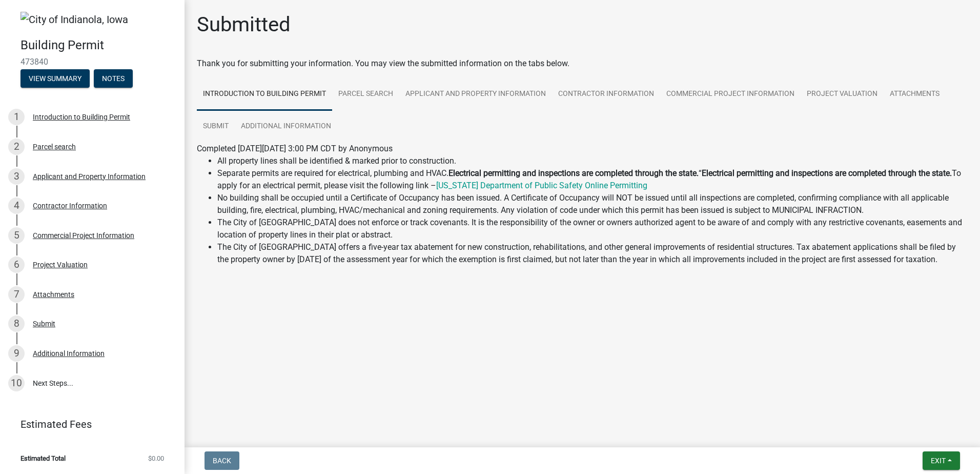 This screenshot has height=474, width=980. Describe the element at coordinates (244, 25) in the screenshot. I see `h1: Submitted` at that location.